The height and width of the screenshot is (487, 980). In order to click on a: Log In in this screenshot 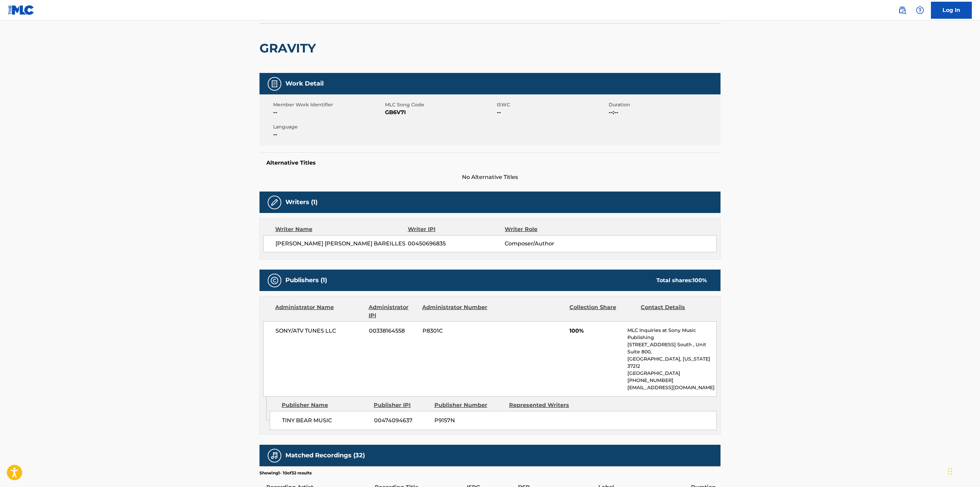, I will do `click(951, 10)`.